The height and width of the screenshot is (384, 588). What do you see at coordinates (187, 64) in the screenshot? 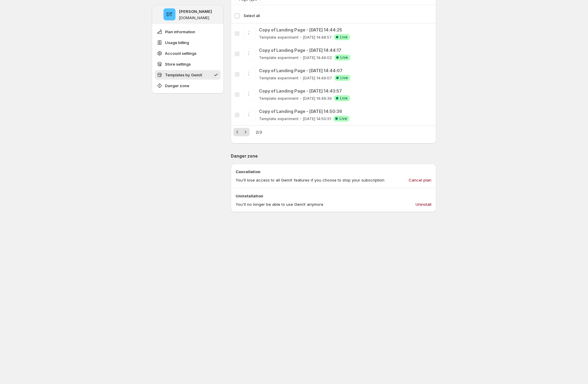
I see `button: Store settings` at bounding box center [187, 64].